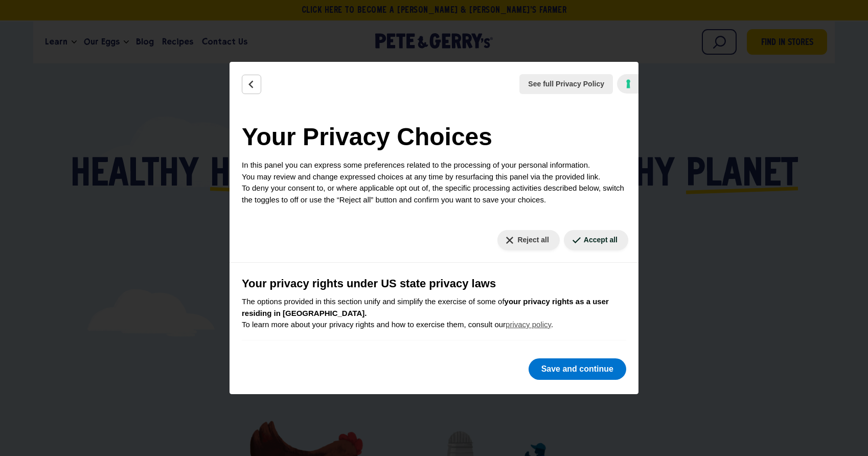 The height and width of the screenshot is (456, 868). What do you see at coordinates (528, 239) in the screenshot?
I see `button: Reject all` at bounding box center [528, 239].